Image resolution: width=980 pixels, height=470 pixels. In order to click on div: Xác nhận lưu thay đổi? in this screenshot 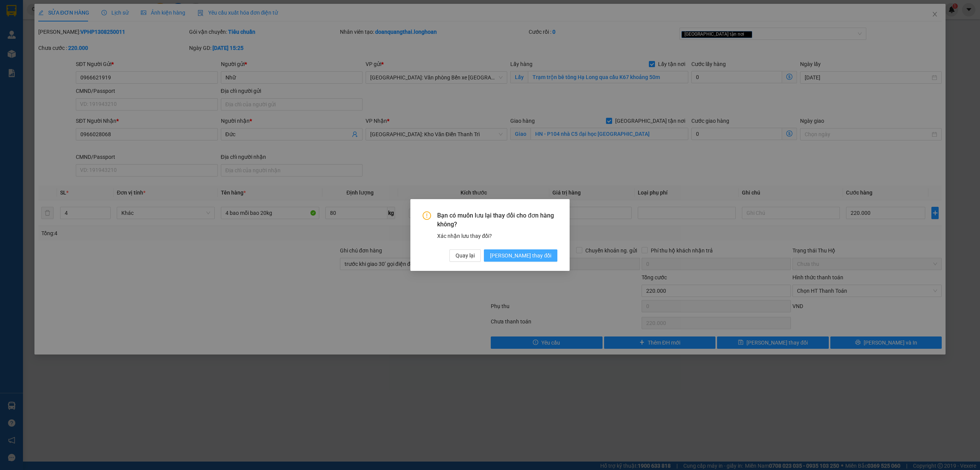, I will do `click(497, 235)`.